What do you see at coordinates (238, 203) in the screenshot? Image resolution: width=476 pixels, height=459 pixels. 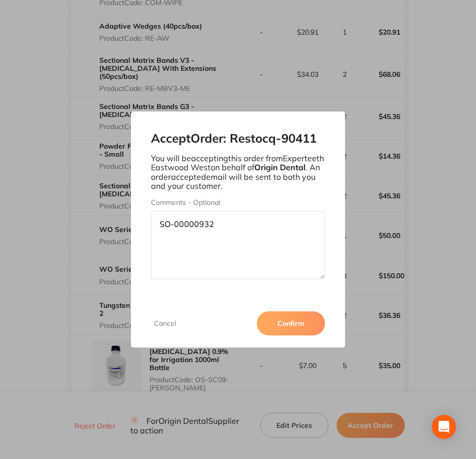 I see `label: Comments - Optional` at bounding box center [238, 203].